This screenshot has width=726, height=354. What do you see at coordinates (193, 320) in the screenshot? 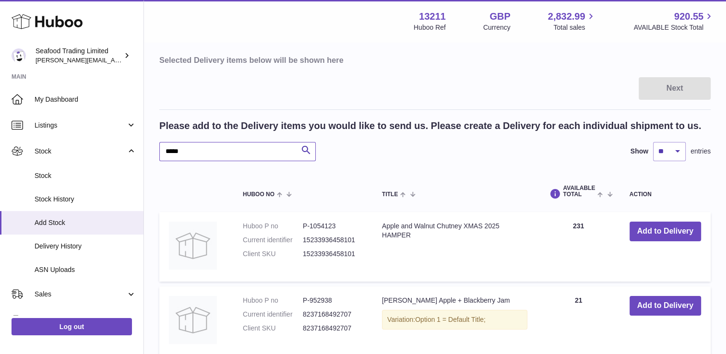
I see `img: Rick Stein Apple + Blackberry Jam` at bounding box center [193, 320].